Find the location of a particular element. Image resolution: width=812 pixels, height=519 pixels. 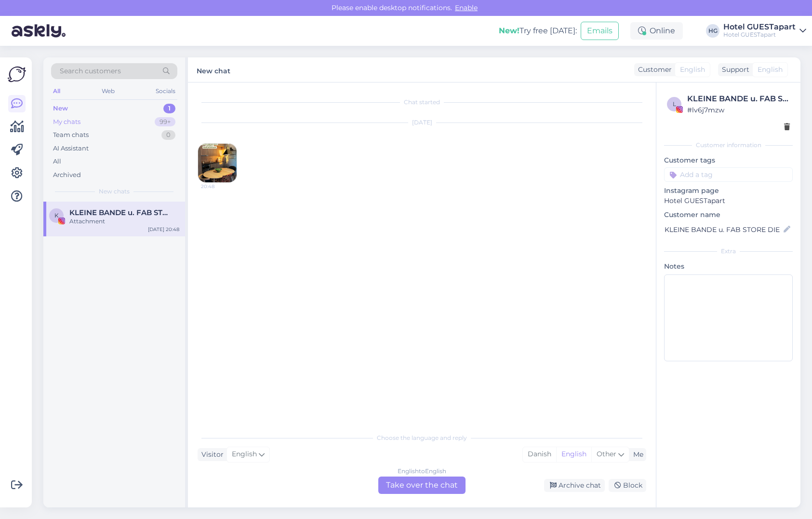

div: 1 is located at coordinates (169, 109).